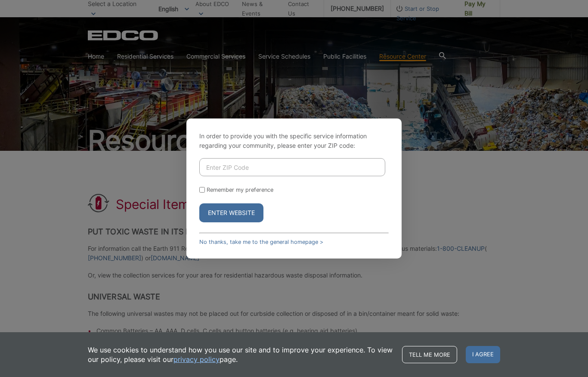 The width and height of the screenshot is (588, 377). Describe the element at coordinates (240, 189) in the screenshot. I see `label: Remember my preference` at that location.